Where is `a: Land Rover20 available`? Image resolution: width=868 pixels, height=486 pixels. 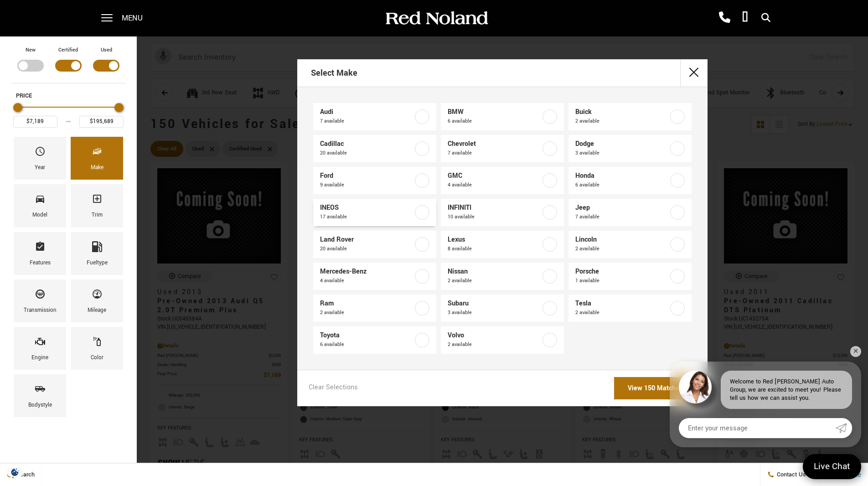 a: Land Rover20 available is located at coordinates (375, 244).